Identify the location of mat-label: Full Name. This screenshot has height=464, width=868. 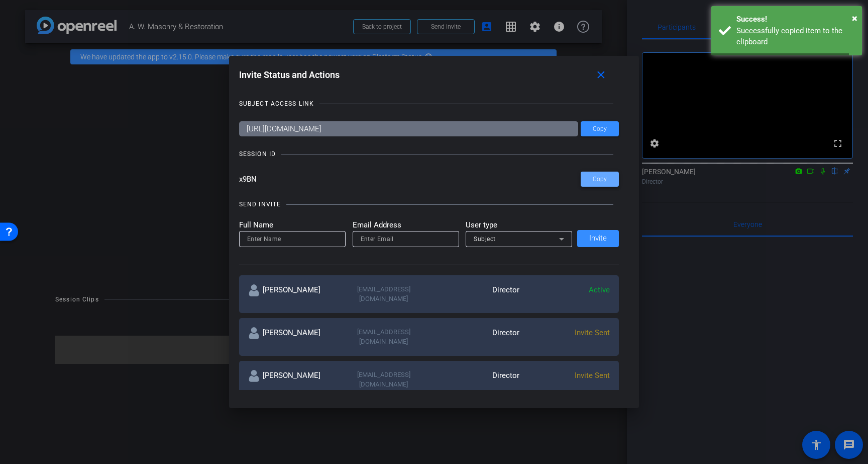
(292, 225).